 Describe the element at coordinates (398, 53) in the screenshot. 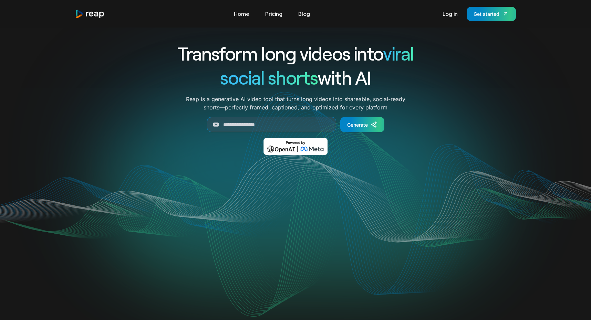

I see `span: viral` at that location.